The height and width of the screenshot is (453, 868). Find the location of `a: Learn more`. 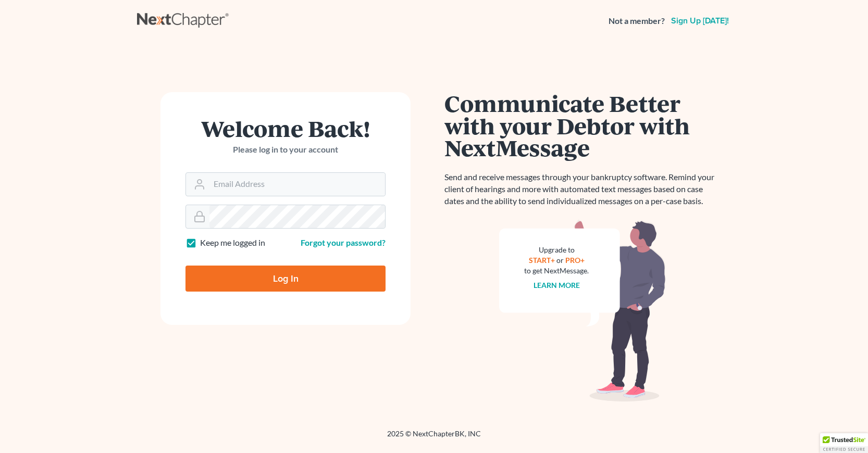

a: Learn more is located at coordinates (556, 285).